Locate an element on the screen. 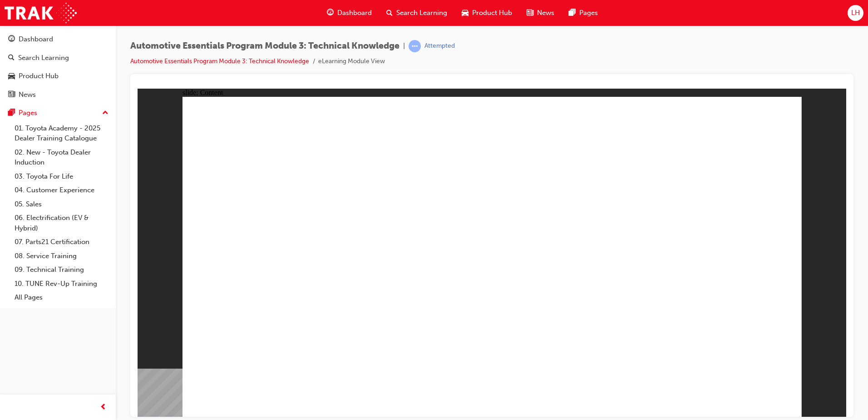  span: learningRecordVerb_ATTEMPT-icon is located at coordinates (415, 46).